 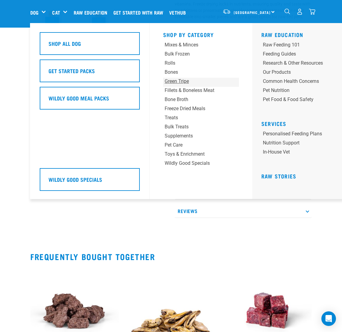 I want to click on a: Bulk Frozen, so click(x=201, y=55).